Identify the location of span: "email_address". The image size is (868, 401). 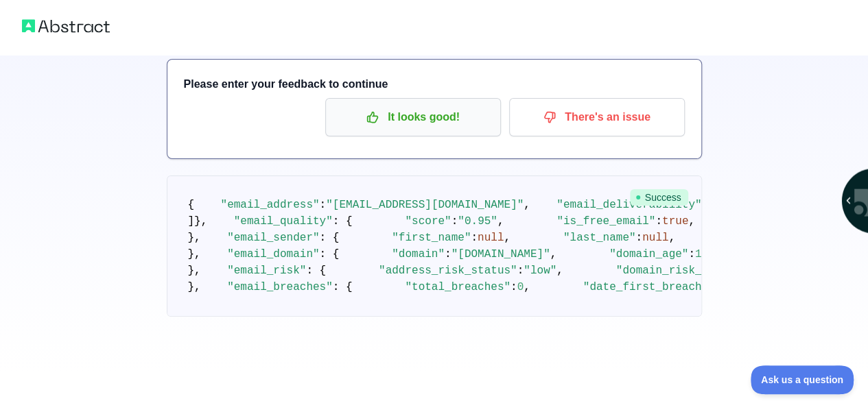
(271, 205).